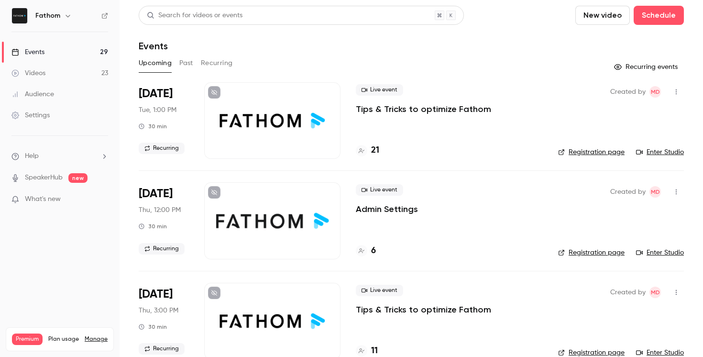  Describe the element at coordinates (160, 210) in the screenshot. I see `span: Thu, 12:00 PM` at that location.